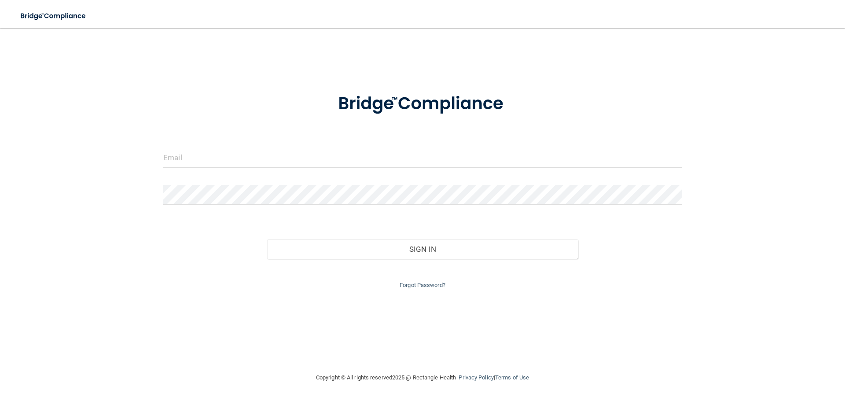  What do you see at coordinates (476, 377) in the screenshot?
I see `a: Privacy Policy` at bounding box center [476, 377].